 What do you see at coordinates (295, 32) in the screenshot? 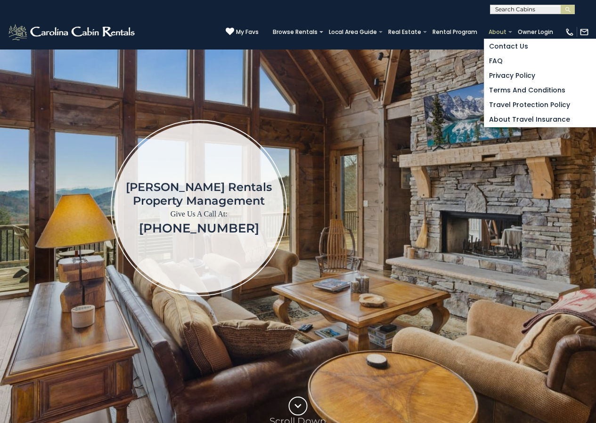
I see `a: Browse Rentals` at bounding box center [295, 32].